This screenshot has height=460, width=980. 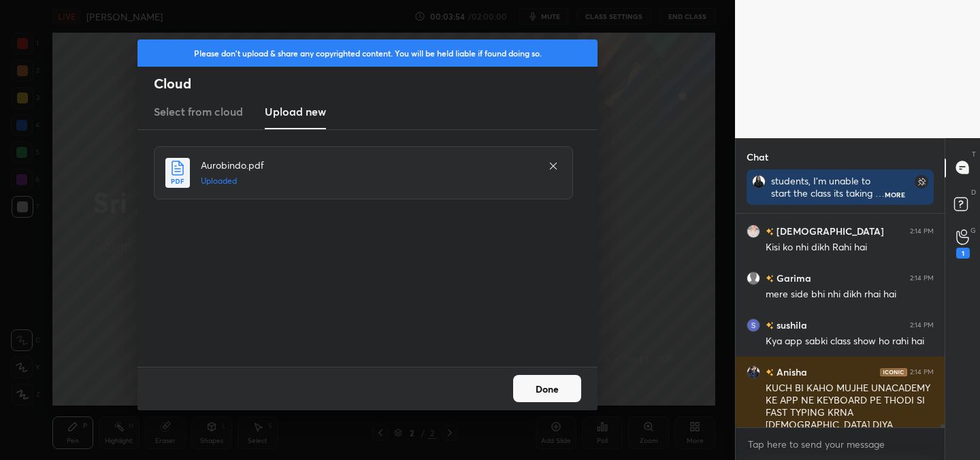 What do you see at coordinates (792, 278) in the screenshot?
I see `h6: Garima` at bounding box center [792, 278].